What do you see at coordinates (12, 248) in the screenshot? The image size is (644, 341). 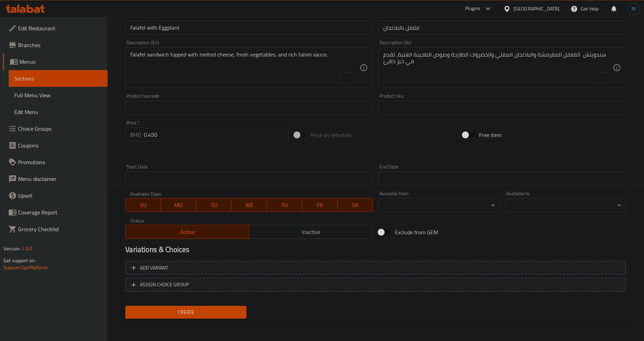 I see `span: Version:` at bounding box center [12, 248].